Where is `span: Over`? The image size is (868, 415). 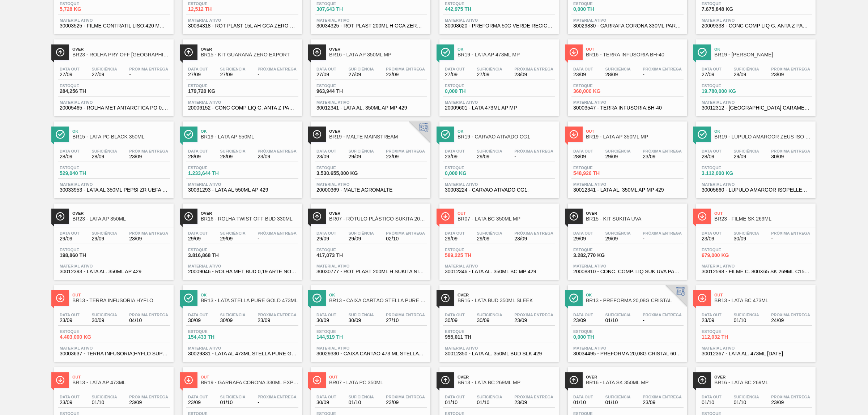
span: Over is located at coordinates (250, 214).